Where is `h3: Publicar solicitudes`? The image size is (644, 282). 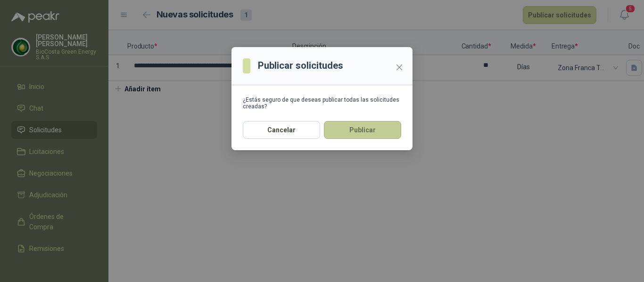 h3: Publicar solicitudes is located at coordinates (300, 66).